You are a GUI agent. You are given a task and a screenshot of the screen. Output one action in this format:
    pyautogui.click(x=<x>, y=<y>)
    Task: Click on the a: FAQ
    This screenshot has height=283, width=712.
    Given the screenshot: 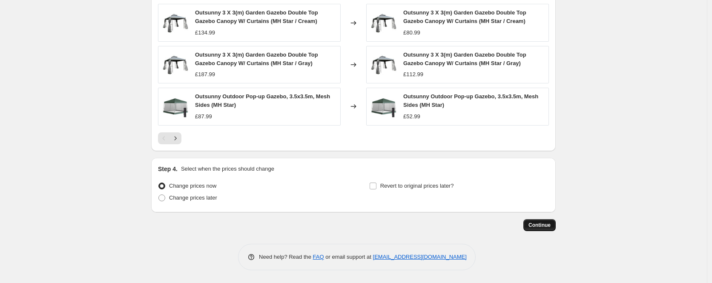 What is the action you would take?
    pyautogui.click(x=319, y=257)
    